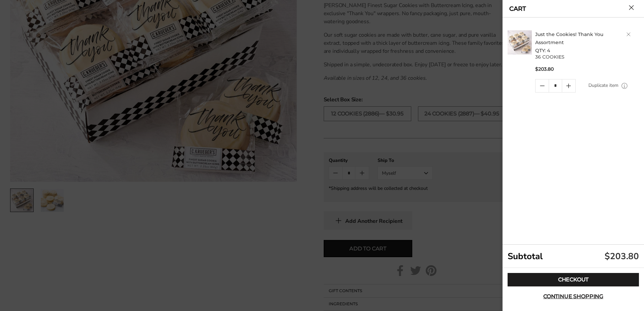  What do you see at coordinates (520, 43) in the screenshot?
I see `img: C. Krueger's. image` at bounding box center [520, 43].